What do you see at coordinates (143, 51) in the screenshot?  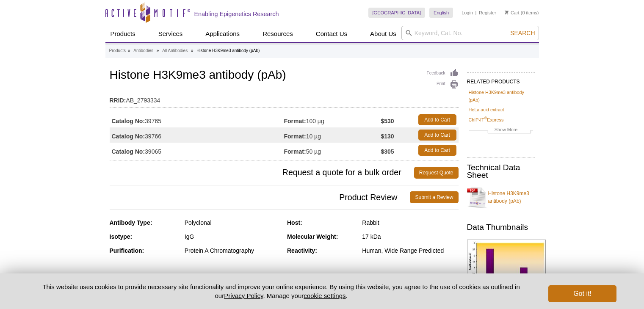 I see `a: Antibodies` at bounding box center [143, 51].